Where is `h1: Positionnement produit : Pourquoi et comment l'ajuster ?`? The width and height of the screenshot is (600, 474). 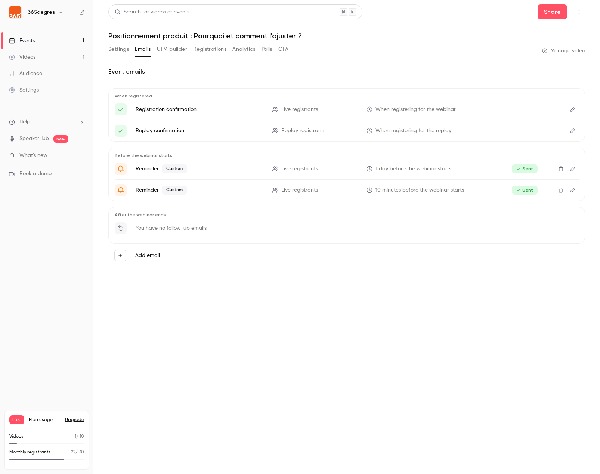 h1: Positionnement produit : Pourquoi et comment l'ajuster ? is located at coordinates (347, 36).